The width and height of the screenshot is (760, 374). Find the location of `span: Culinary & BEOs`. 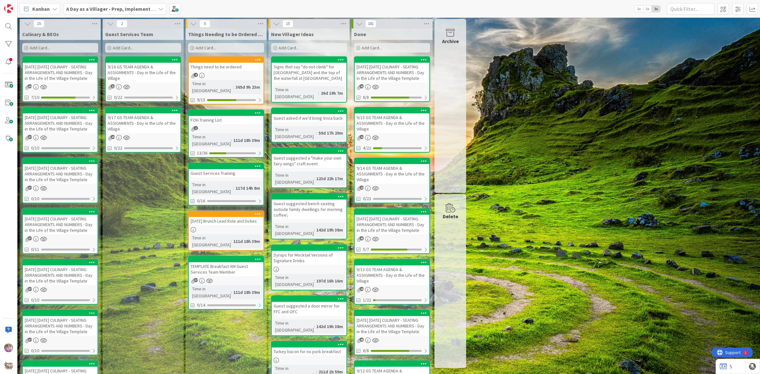

span: Culinary & BEOs is located at coordinates (41, 34).